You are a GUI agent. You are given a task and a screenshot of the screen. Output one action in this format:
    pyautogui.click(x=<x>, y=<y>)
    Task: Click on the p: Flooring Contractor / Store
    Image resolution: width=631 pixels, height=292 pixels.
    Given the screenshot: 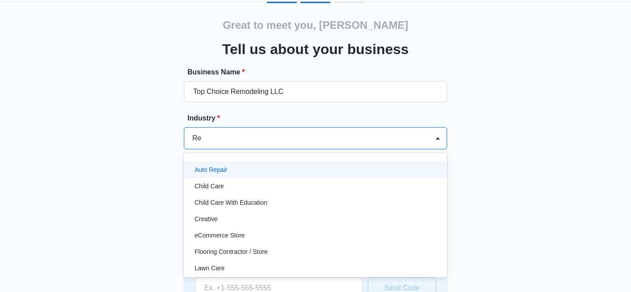 What is the action you would take?
    pyautogui.click(x=231, y=252)
    